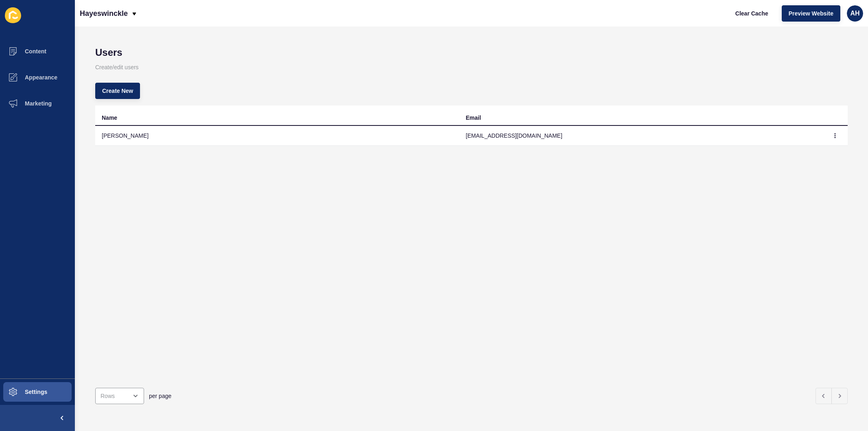  Describe the element at coordinates (117, 91) in the screenshot. I see `span: Create New` at that location.